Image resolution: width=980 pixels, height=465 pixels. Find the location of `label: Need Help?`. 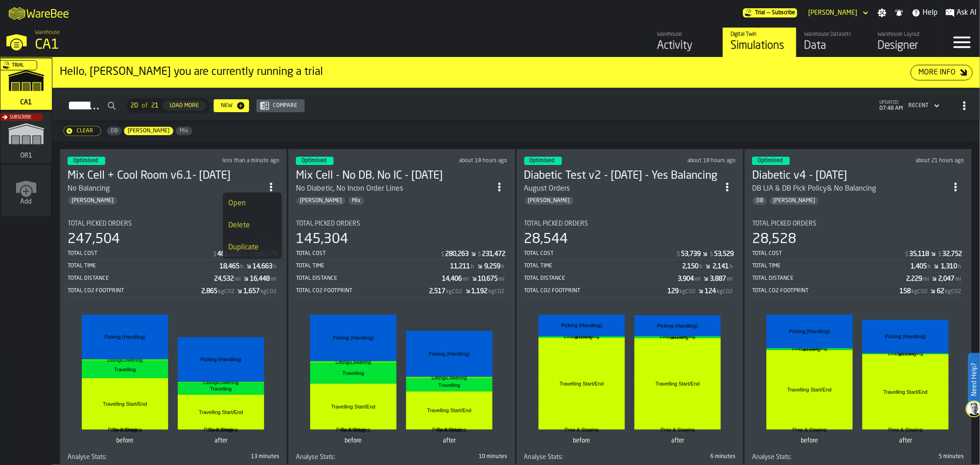

label: Need Help? is located at coordinates (974, 379).